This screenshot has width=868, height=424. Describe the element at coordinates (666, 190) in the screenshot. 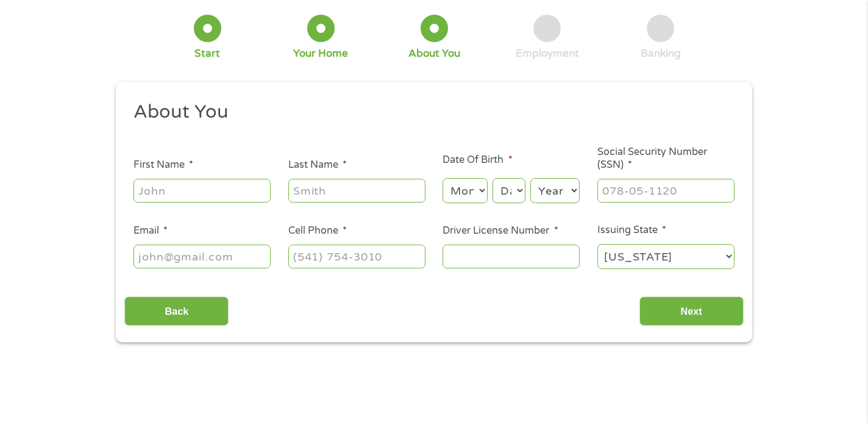

I see `input: 078-05-1120` at that location.